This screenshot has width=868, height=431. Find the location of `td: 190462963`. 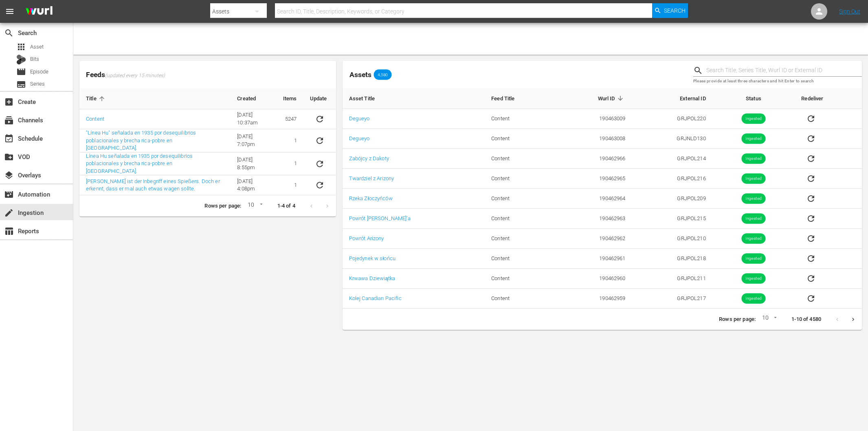

td: 190462963 is located at coordinates (593, 219).